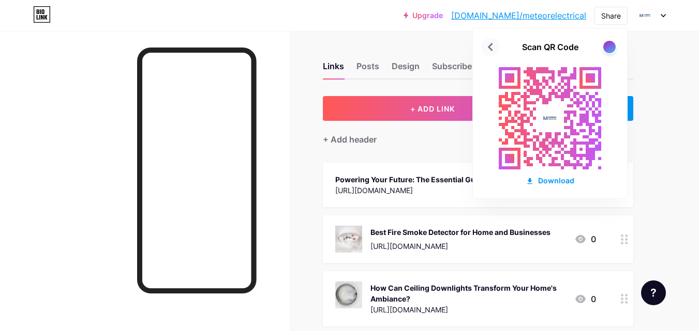  I want to click on img: How Can Ceiling Downlights Transform Your Home's Ambiance?, so click(349, 295).